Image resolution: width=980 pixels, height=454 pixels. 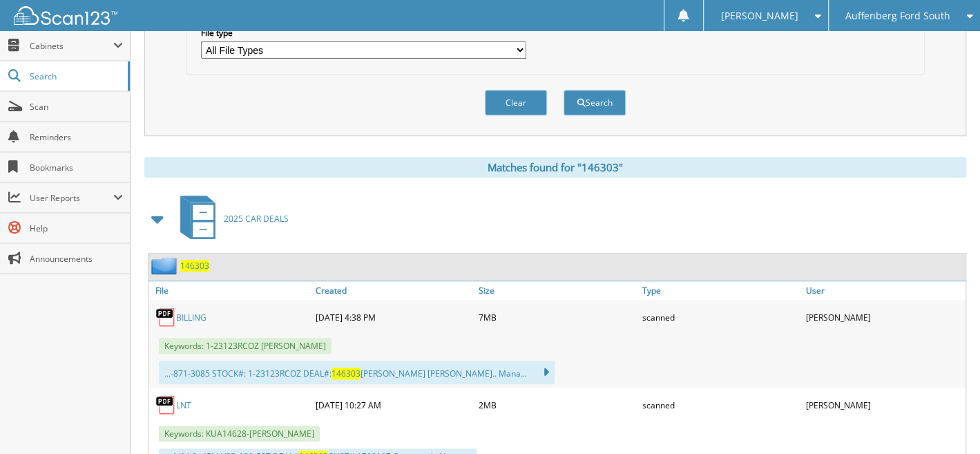 I want to click on span: Auffenberg Ford South, so click(x=898, y=16).